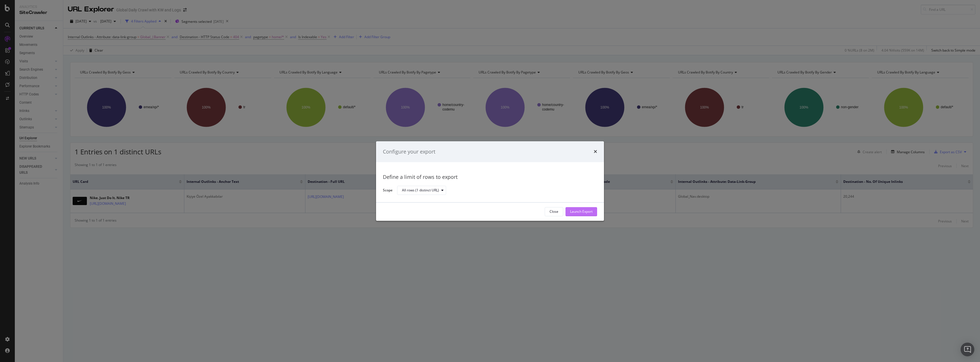  Describe the element at coordinates (554, 212) in the screenshot. I see `button: Close` at that location.